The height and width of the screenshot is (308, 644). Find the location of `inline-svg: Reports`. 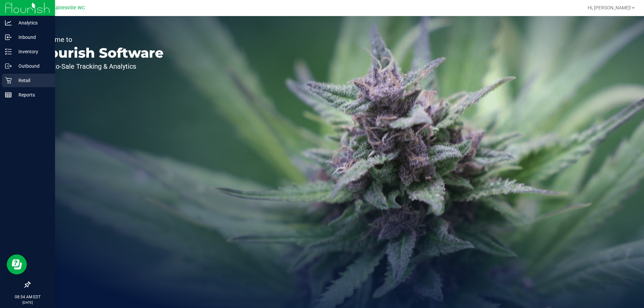

inline-svg: Reports is located at coordinates (9, 95).